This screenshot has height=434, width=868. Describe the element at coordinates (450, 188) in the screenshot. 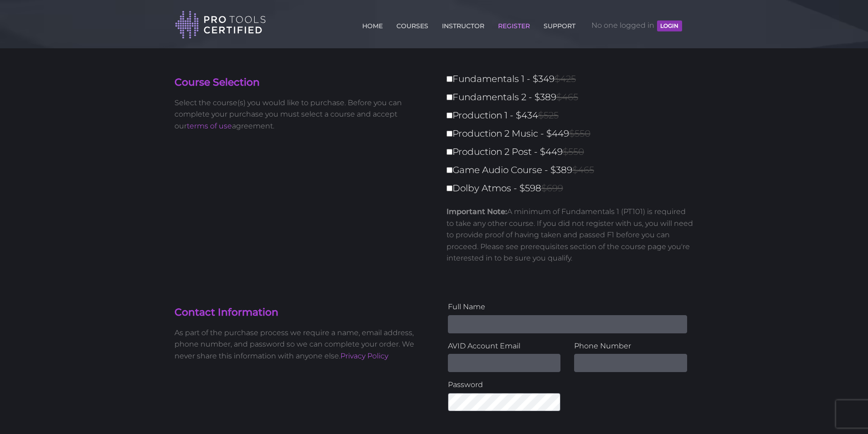

I see `input: Dolby Atmos - $598$699` at that location.